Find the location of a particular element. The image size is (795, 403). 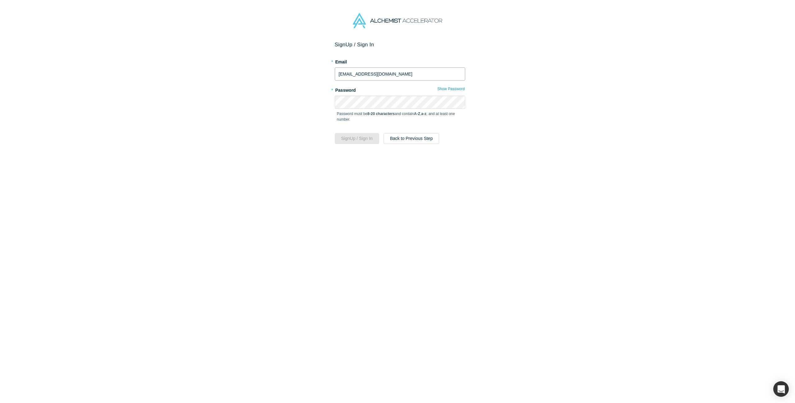

strong: A-Z is located at coordinates (417, 114).